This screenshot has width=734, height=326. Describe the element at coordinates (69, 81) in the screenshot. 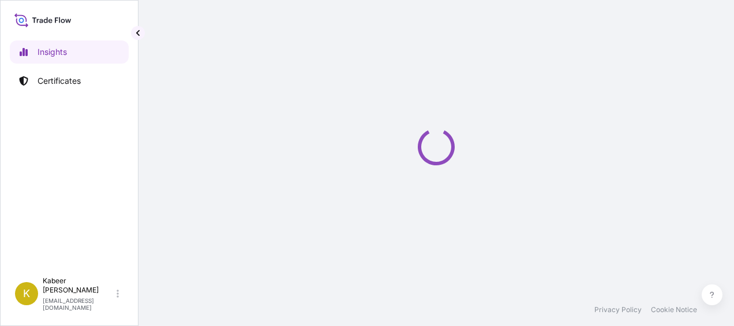

I see `a: Certificates` at that location.